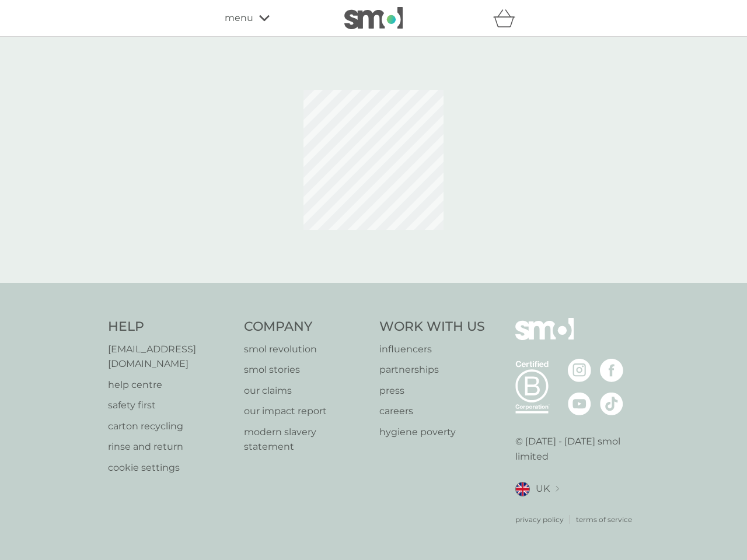 This screenshot has height=560, width=747. Describe the element at coordinates (170, 468) in the screenshot. I see `p: cookie settings` at that location.